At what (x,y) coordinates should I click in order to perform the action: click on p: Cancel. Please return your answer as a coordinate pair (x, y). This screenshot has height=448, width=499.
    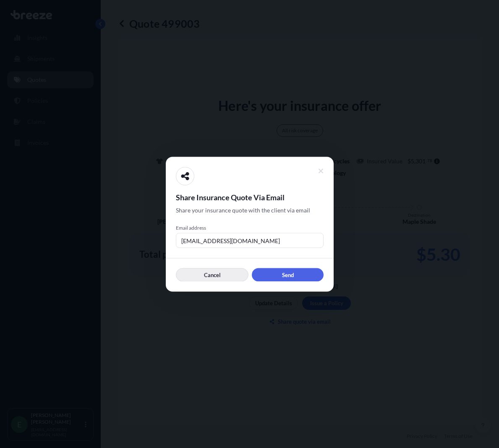
    Looking at the image, I should click on (212, 275).